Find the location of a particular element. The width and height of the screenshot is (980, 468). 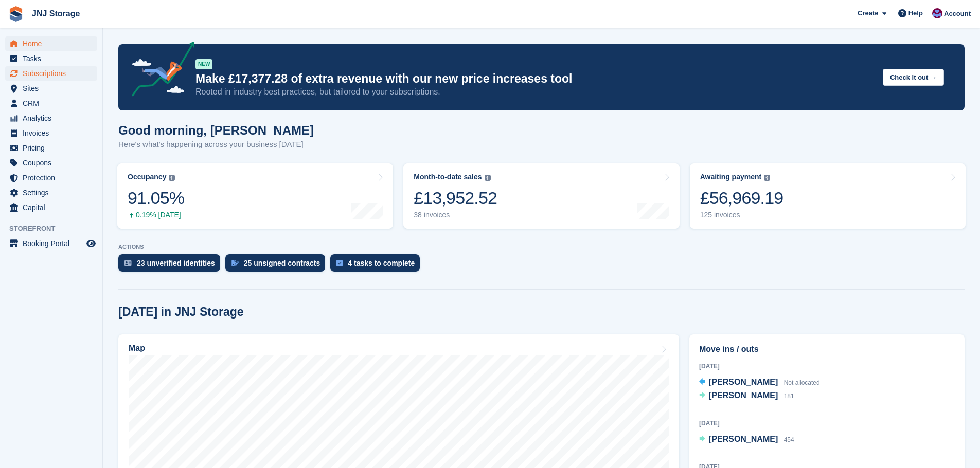

span: CRM is located at coordinates (54, 103).